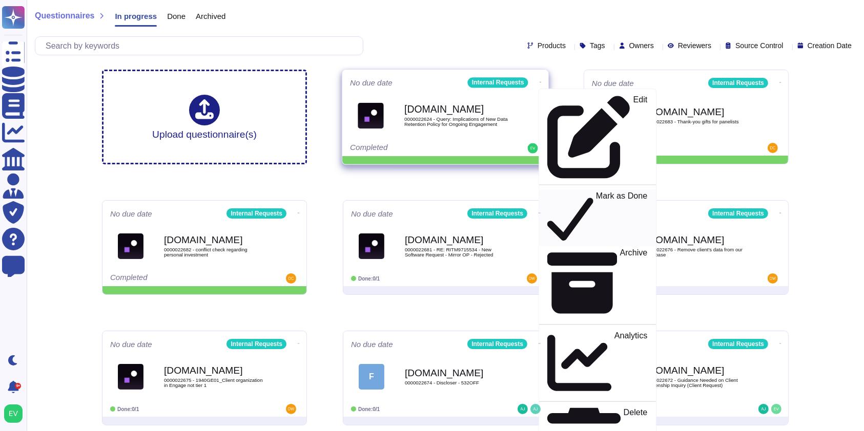  What do you see at coordinates (456, 252) in the screenshot?
I see `span: 0000022681 - RE: RITM9715534 - New Software Request - Mirror OP - Rejected` at bounding box center [456, 252].